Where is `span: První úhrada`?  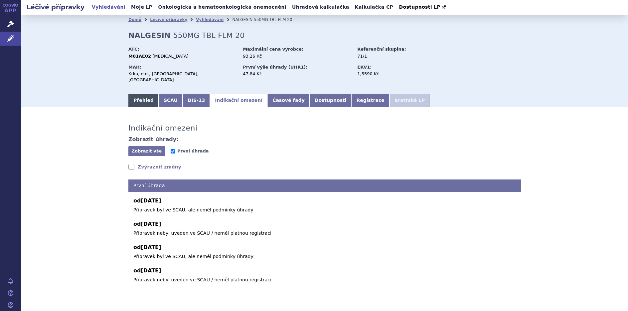 span: První úhrada is located at coordinates (193, 151).